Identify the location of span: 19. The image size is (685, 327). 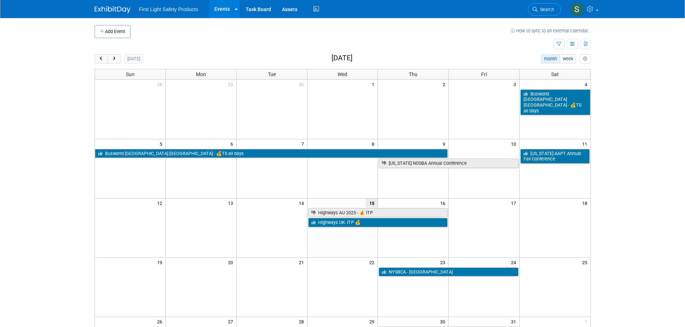
(161, 262).